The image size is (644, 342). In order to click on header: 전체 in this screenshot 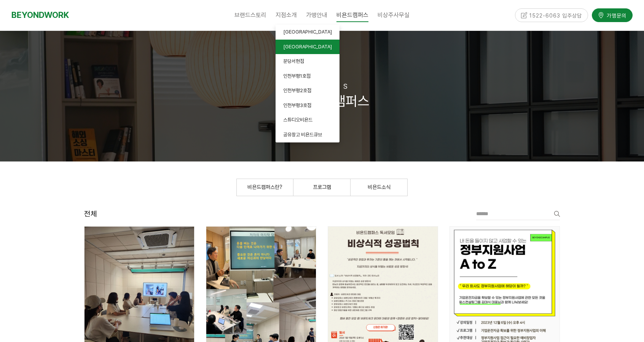, I will do `click(91, 214)`.